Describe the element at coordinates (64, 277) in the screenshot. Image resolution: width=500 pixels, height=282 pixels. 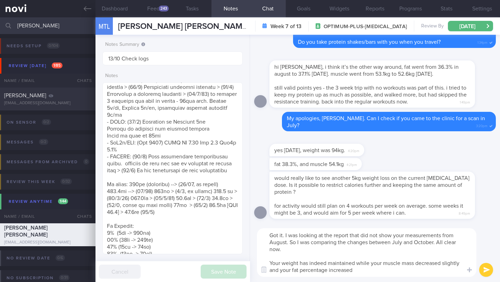
I see `span: 0 / 31` at that location.